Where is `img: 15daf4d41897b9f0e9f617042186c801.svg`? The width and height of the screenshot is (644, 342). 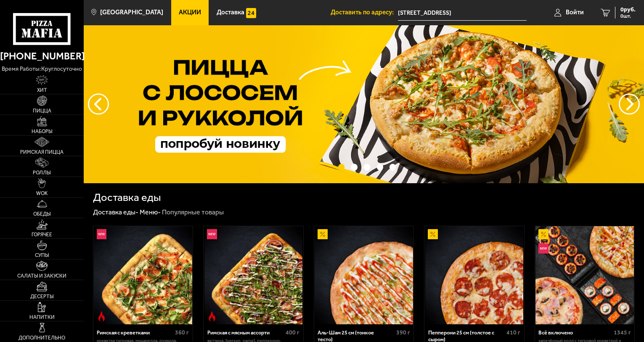 img: 15daf4d41897b9f0e9f617042186c801.svg is located at coordinates (251, 13).